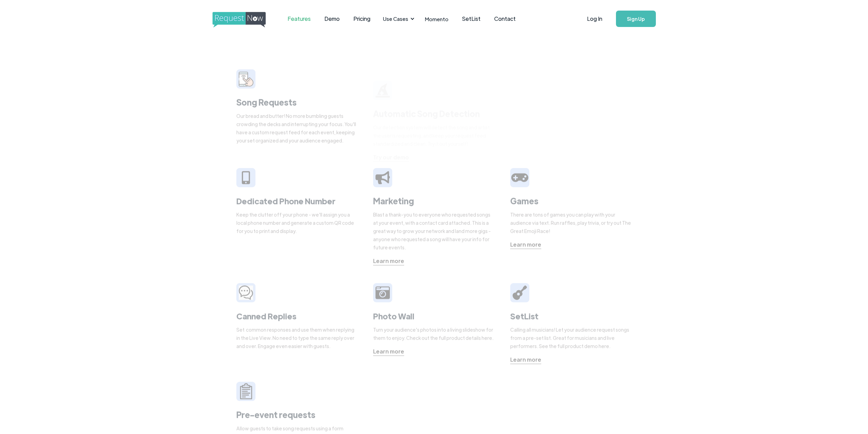 The height and width of the screenshot is (434, 868). What do you see at coordinates (332, 18) in the screenshot?
I see `a: Demo` at bounding box center [332, 18].